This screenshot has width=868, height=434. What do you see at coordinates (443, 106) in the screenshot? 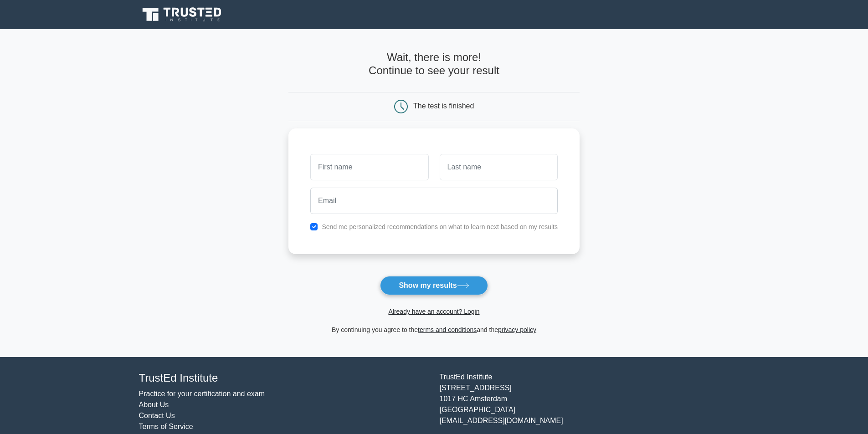
I see `div: The test is finished` at bounding box center [443, 106].